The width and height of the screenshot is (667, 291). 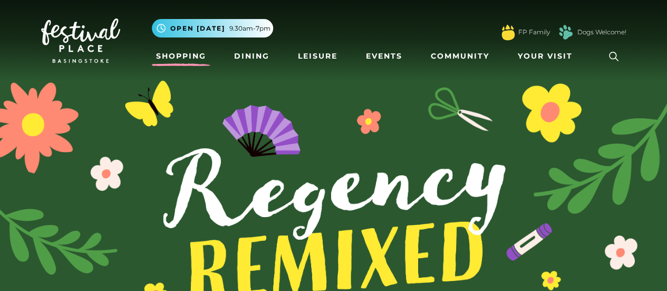 What do you see at coordinates (548, 56) in the screenshot?
I see `a: Your Visit` at bounding box center [548, 56].